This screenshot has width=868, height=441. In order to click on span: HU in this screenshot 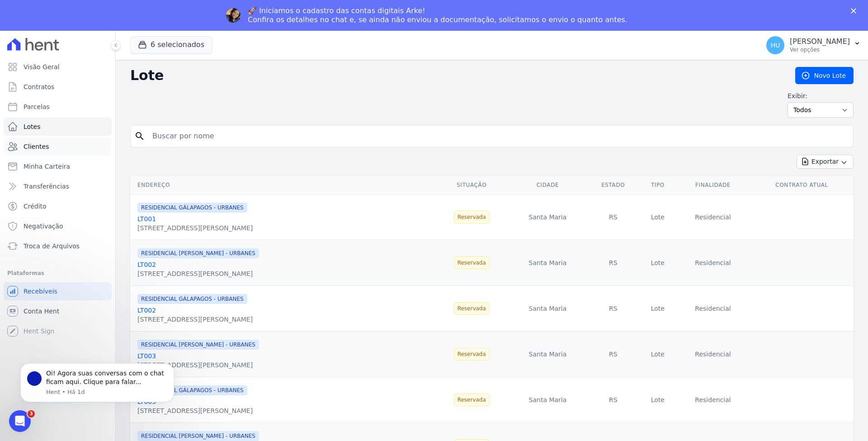, I will do `click(775, 46)`.